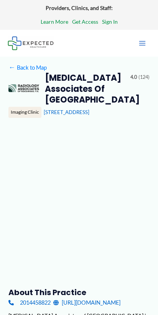 Image resolution: width=158 pixels, height=315 pixels. What do you see at coordinates (109, 22) in the screenshot?
I see `a: Sign In` at bounding box center [109, 22].